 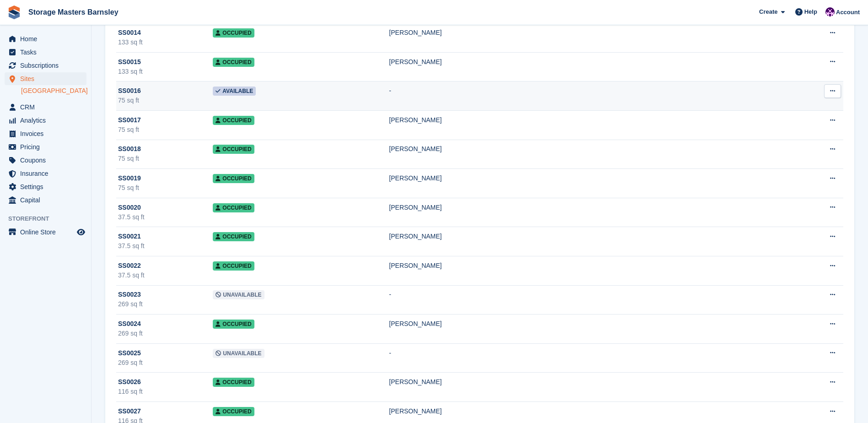 What do you see at coordinates (48, 147) in the screenshot?
I see `span: Pricing` at bounding box center [48, 147].